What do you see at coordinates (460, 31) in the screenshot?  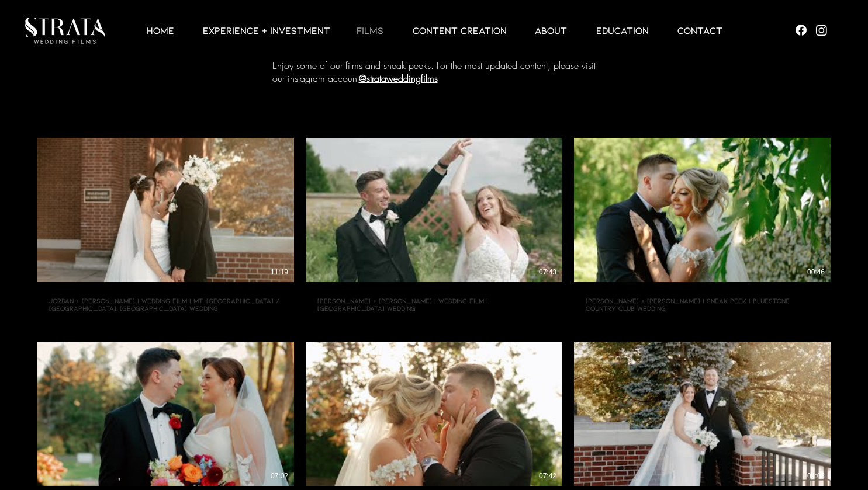 I see `p: CONTENT CREATION` at bounding box center [460, 31].